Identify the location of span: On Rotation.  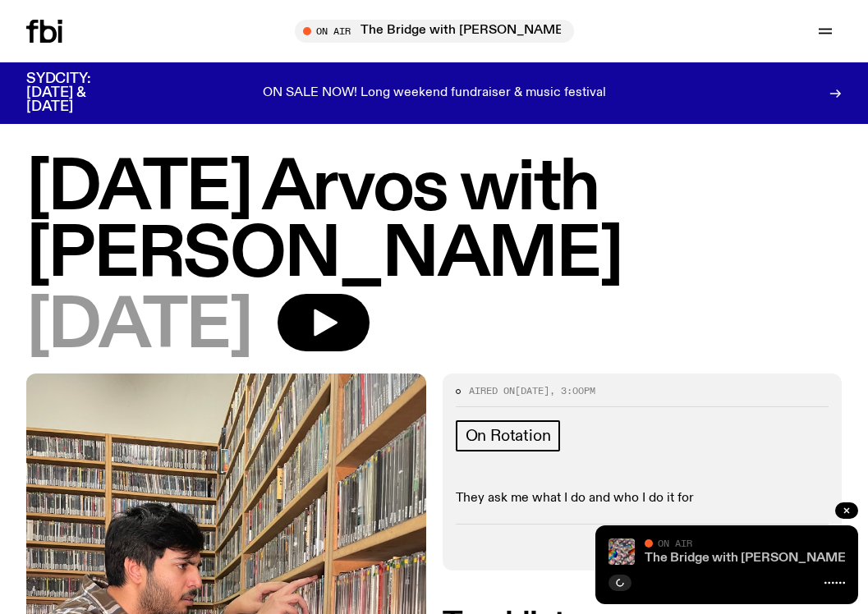
(509, 436).